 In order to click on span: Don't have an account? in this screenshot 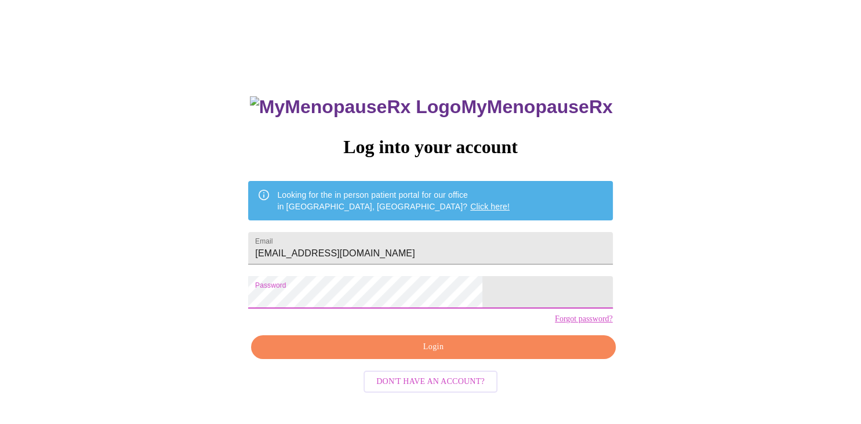, I will do `click(430, 382)`.